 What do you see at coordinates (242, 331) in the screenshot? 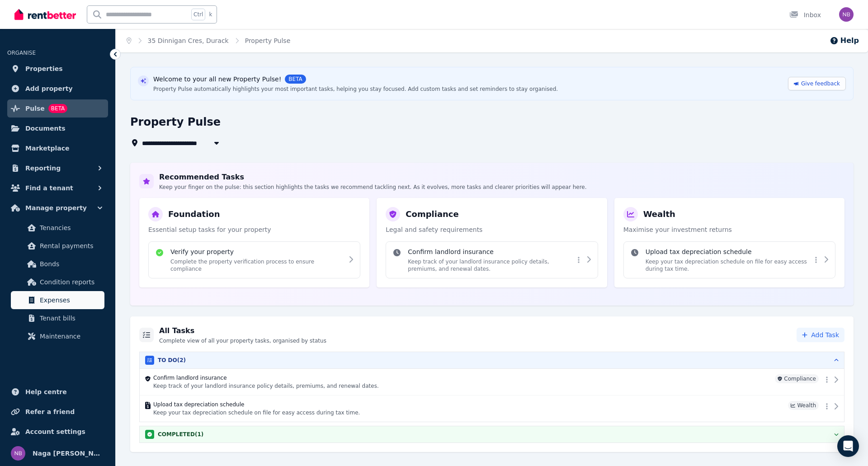
I see `h2: All Tasks` at bounding box center [242, 331].